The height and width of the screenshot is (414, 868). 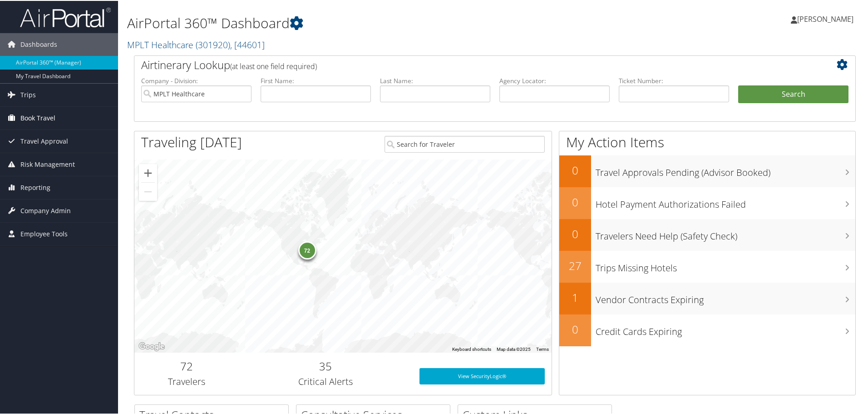 I want to click on span: Company Admin, so click(x=45, y=210).